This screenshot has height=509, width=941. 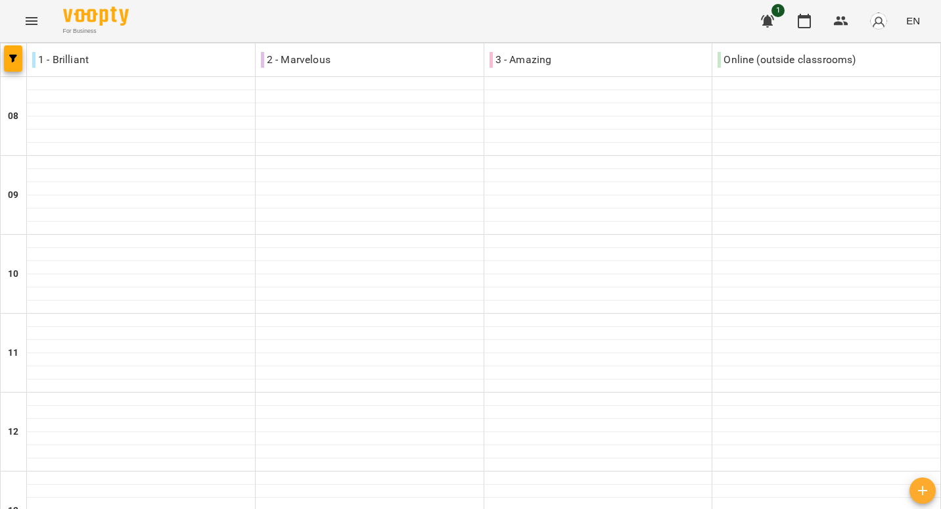 What do you see at coordinates (60, 60) in the screenshot?
I see `p: 1 - Brilliant` at bounding box center [60, 60].